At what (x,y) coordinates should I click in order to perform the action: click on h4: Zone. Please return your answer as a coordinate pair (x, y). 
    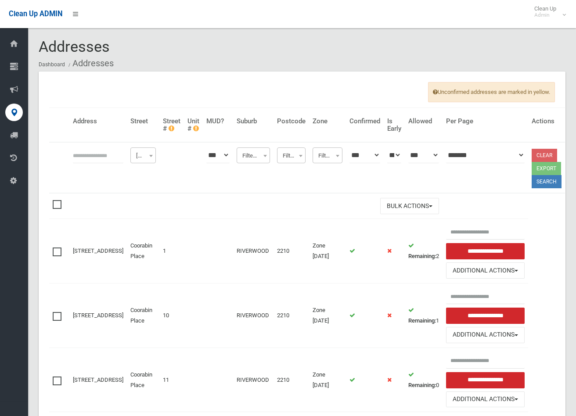
    Looking at the image, I should click on (328, 121).